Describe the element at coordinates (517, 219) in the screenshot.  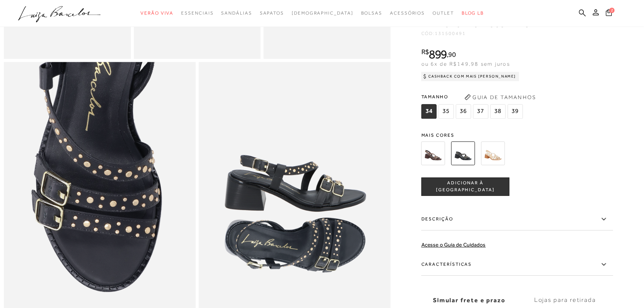
I see `label: Descrição` at that location.